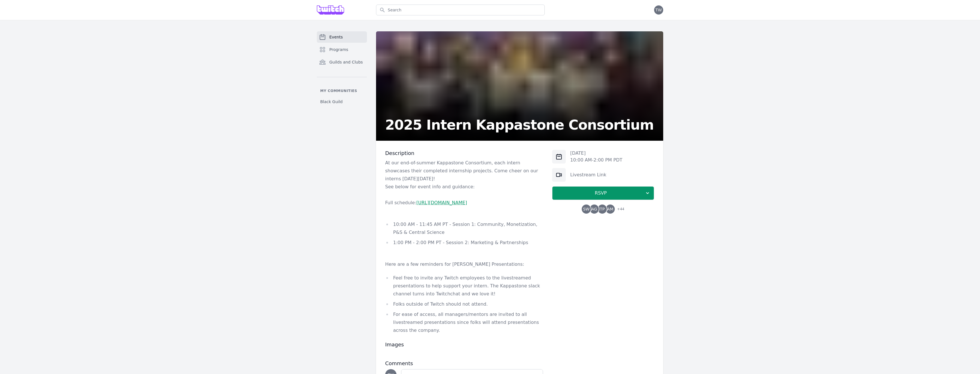 The height and width of the screenshot is (374, 980). I want to click on a: Black Guild, so click(342, 101).